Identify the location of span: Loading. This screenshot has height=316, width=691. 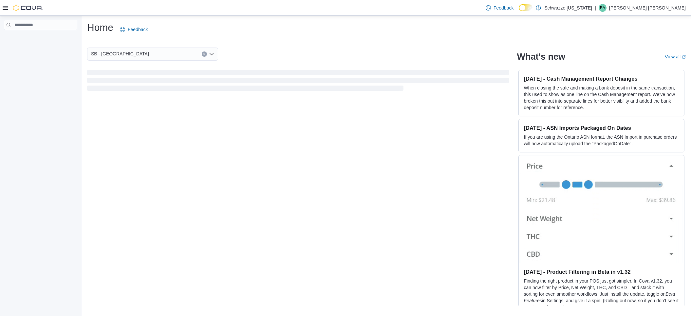
(298, 82).